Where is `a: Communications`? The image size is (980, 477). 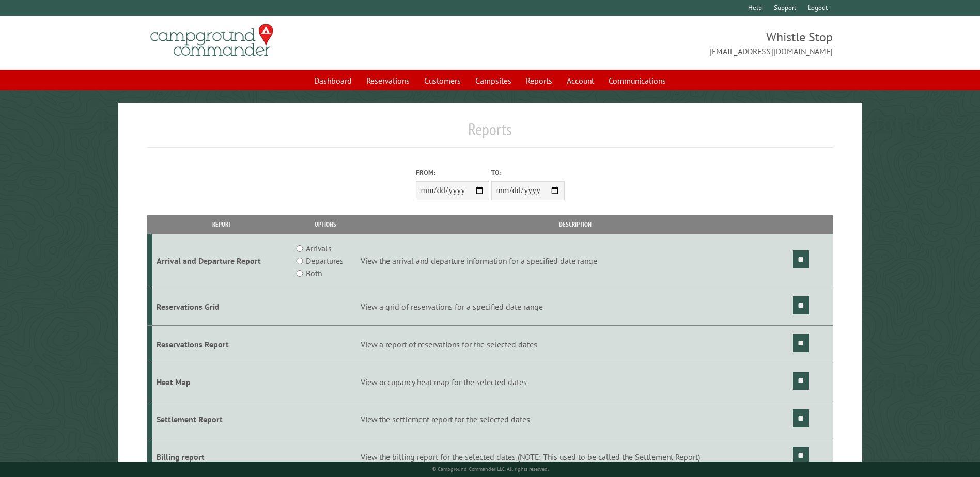
a: Communications is located at coordinates (637, 81).